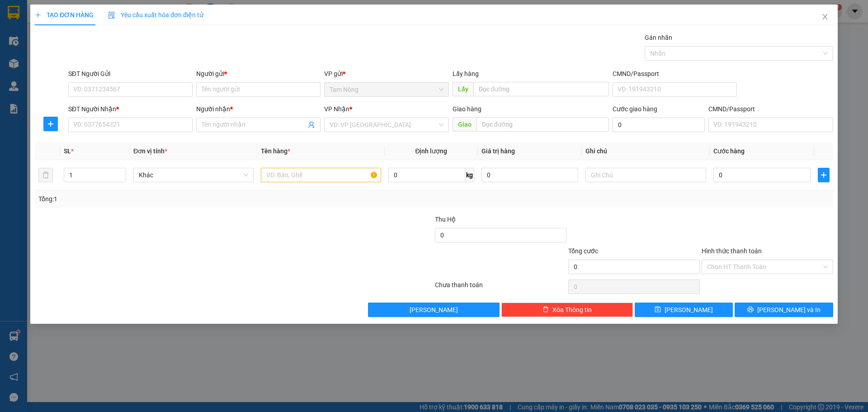 The height and width of the screenshot is (412, 868). What do you see at coordinates (39, 19) in the screenshot?
I see `h2: TN1408250001` at bounding box center [39, 19].